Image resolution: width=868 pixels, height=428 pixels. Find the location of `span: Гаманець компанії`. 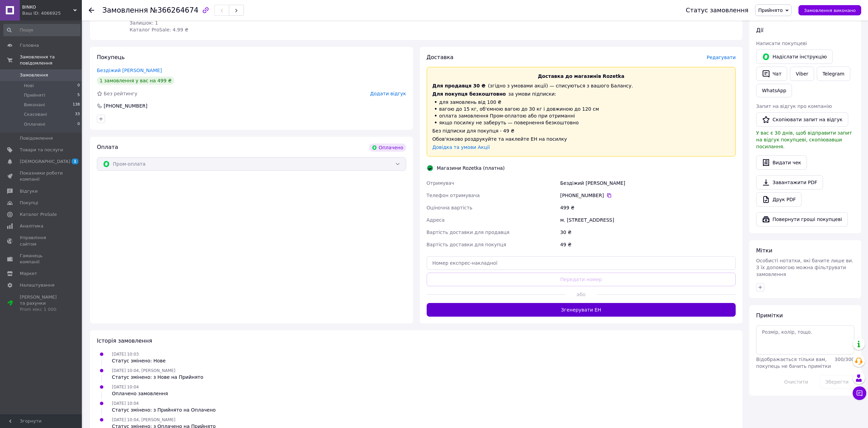

span: Гаманець компанії is located at coordinates (41, 259).